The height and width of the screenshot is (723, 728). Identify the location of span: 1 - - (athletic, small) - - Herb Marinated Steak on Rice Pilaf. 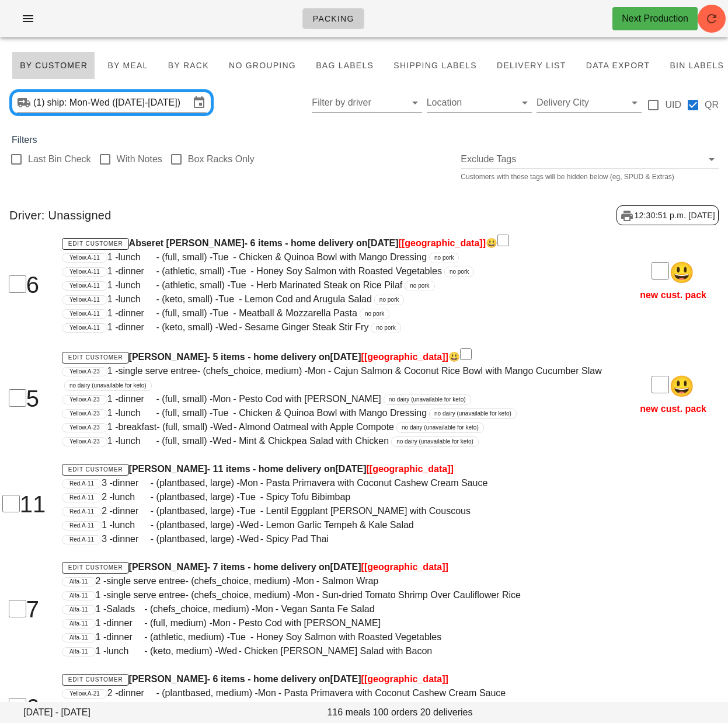
(254, 285).